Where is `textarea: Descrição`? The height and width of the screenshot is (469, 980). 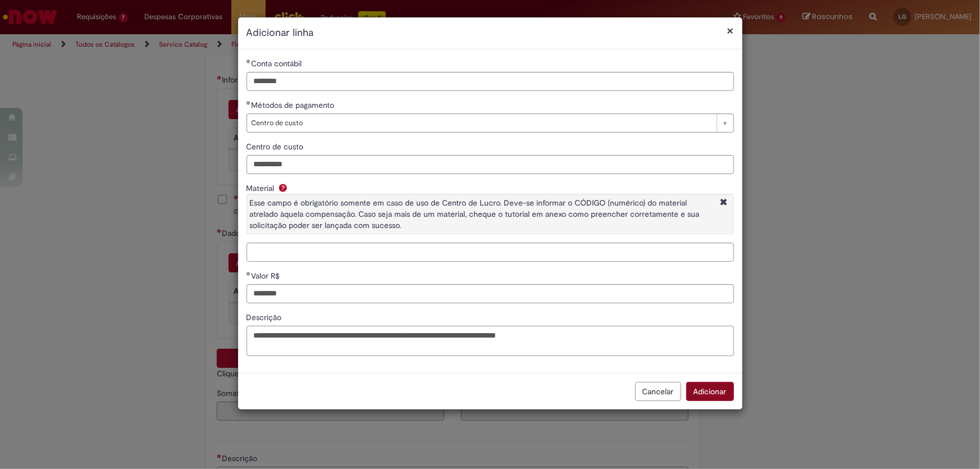
textarea: Descrição is located at coordinates (490, 341).